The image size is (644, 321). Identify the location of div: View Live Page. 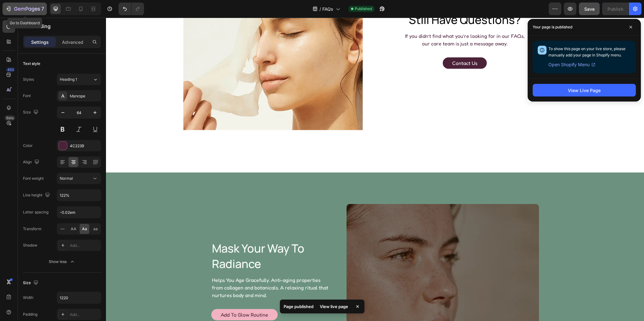
(585, 90).